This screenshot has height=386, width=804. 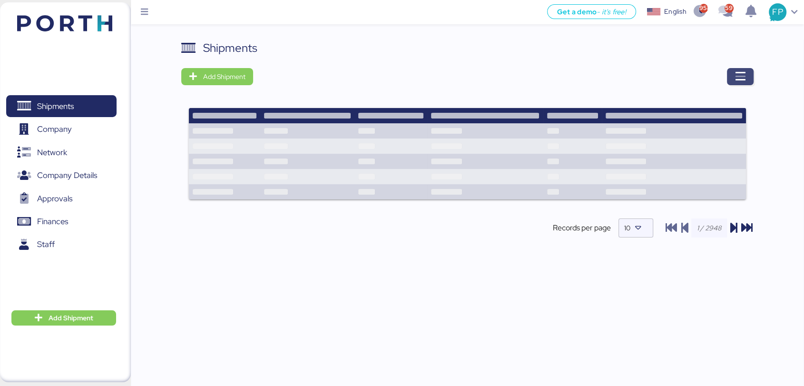 What do you see at coordinates (627, 228) in the screenshot?
I see `span: 10` at bounding box center [627, 228].